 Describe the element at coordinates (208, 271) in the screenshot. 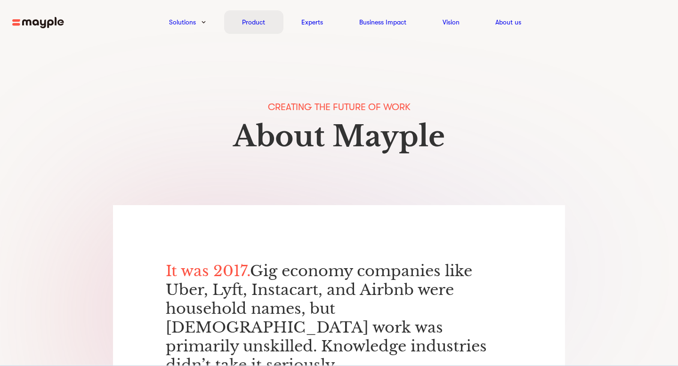

I see `span: It was 2017.` at that location.